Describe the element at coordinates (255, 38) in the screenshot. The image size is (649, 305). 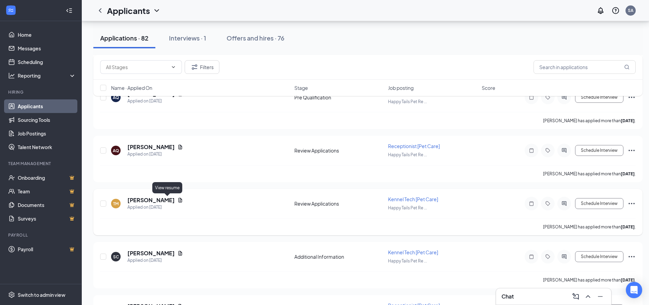
I see `div: Offers and hires · 76` at that location.